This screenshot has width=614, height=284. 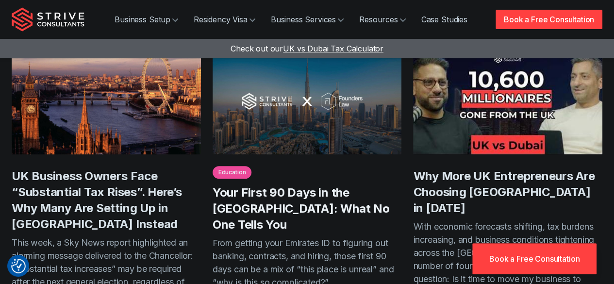 I want to click on a: Education, so click(x=232, y=172).